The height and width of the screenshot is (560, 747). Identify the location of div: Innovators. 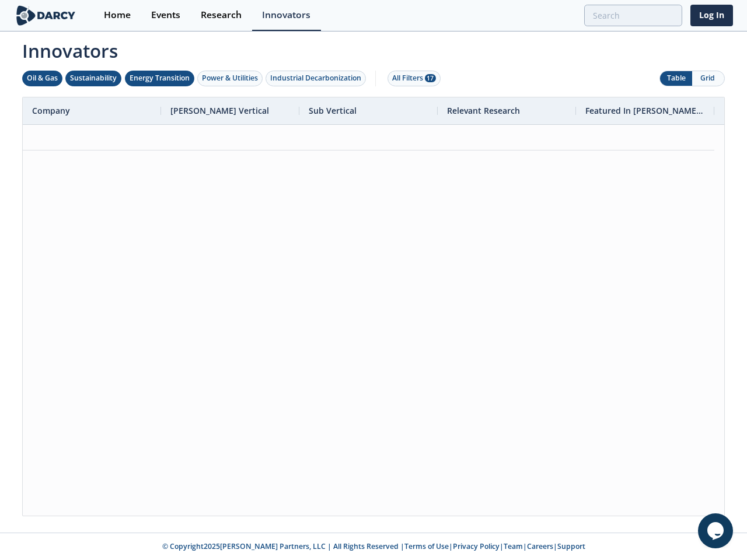
(286, 15).